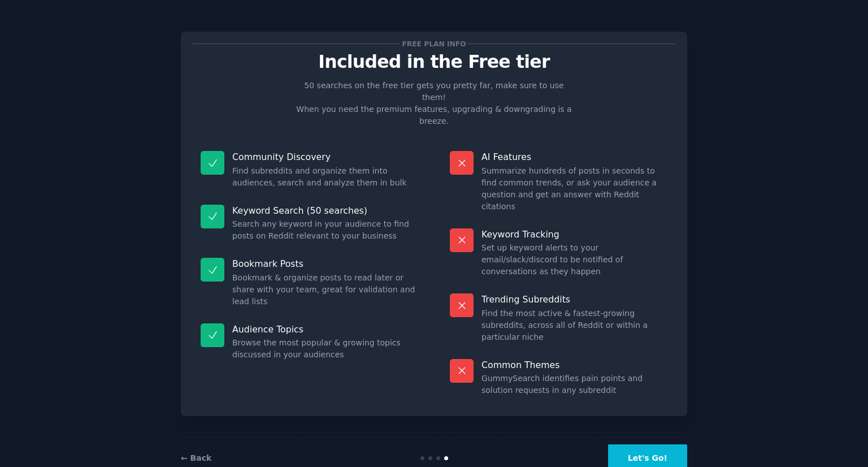  Describe the element at coordinates (434, 44) in the screenshot. I see `span: Free plan info` at that location.